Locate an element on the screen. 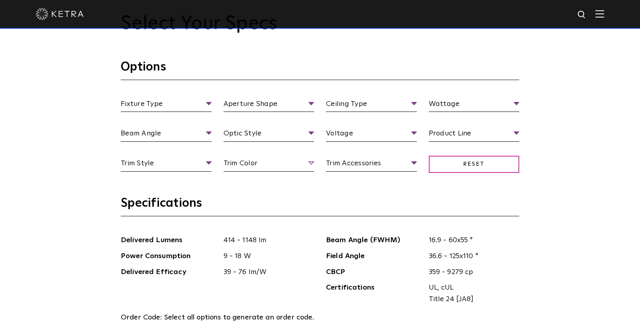  span: 16.9 - 60x55 ° is located at coordinates (471, 240).